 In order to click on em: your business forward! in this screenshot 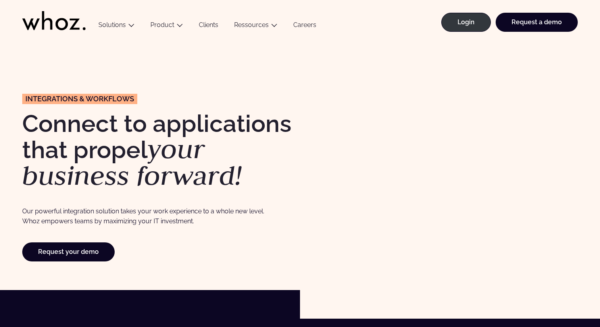, I will do `click(132, 162)`.